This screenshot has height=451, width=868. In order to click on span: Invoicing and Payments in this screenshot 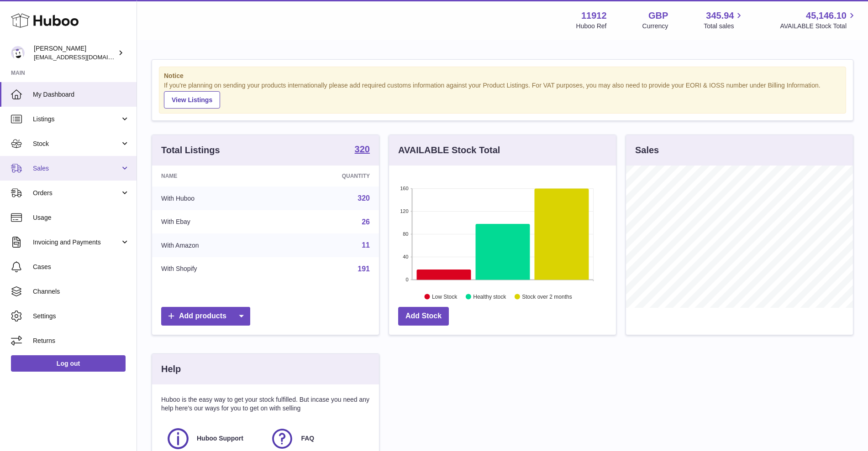, I will do `click(76, 243)`.